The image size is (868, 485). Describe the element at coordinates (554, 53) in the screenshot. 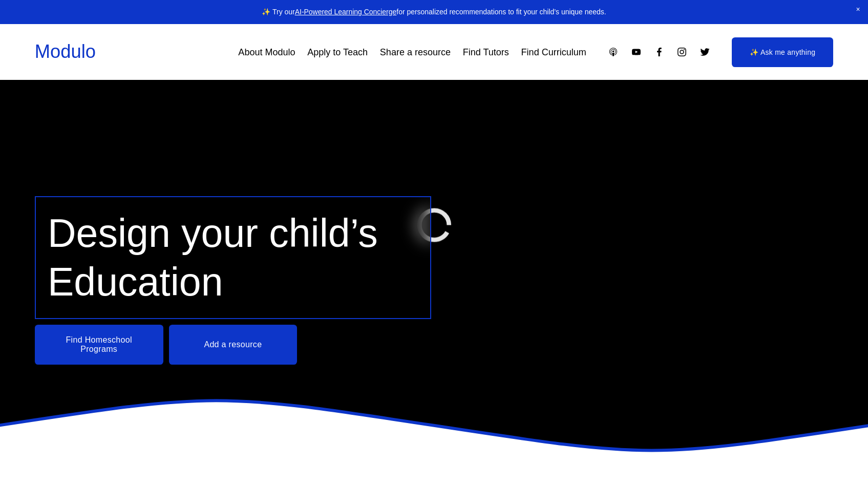

I see `a: Find Curriculum` at that location.